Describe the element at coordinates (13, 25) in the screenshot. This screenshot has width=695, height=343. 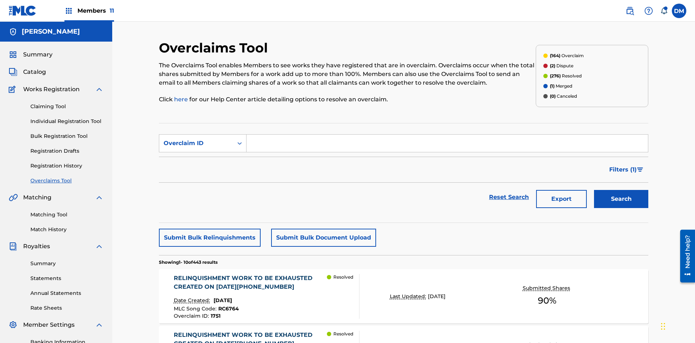
I see `div: Need help?` at that location.